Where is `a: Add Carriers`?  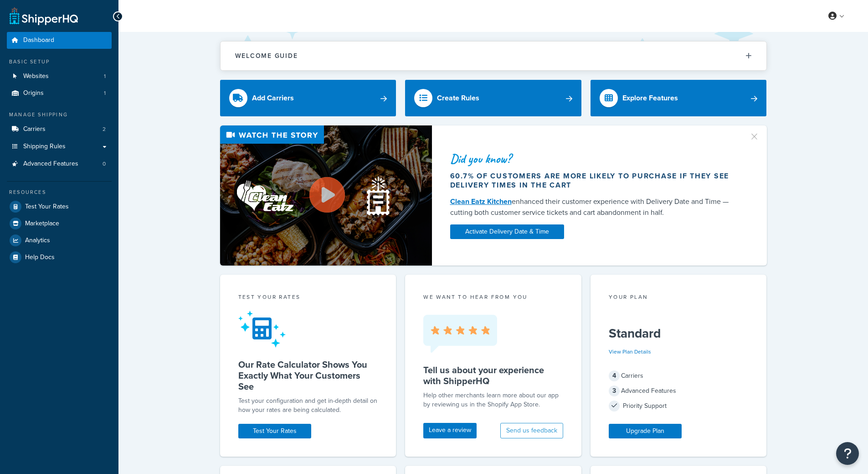
a: Add Carriers is located at coordinates (308, 98).